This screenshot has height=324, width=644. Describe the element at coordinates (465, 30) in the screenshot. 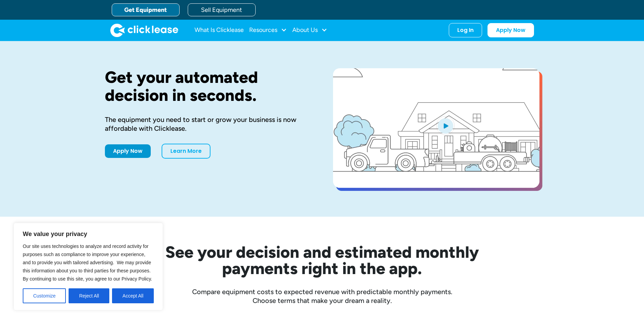

I see `div: Log In` at that location.